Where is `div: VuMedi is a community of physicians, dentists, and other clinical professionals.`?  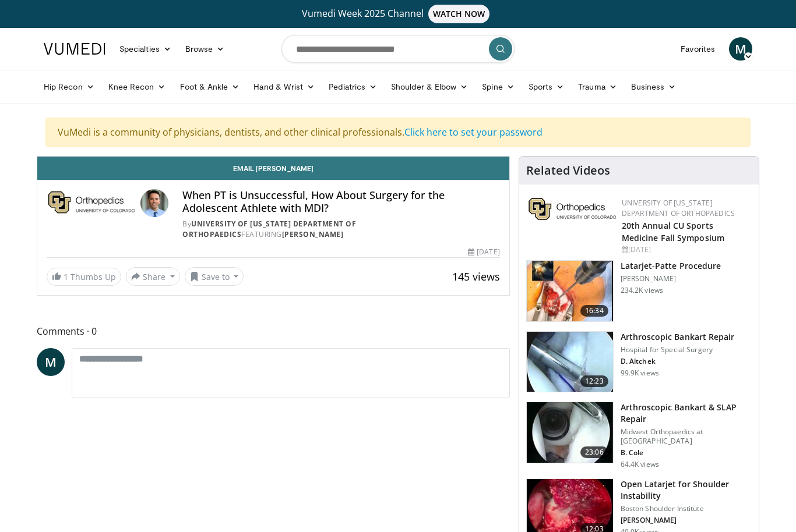 div: VuMedi is a community of physicians, dentists, and other clinical professionals. is located at coordinates (398, 132).